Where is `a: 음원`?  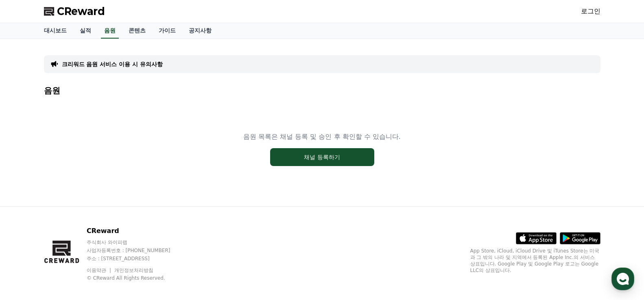 a: 음원 is located at coordinates (110, 31).